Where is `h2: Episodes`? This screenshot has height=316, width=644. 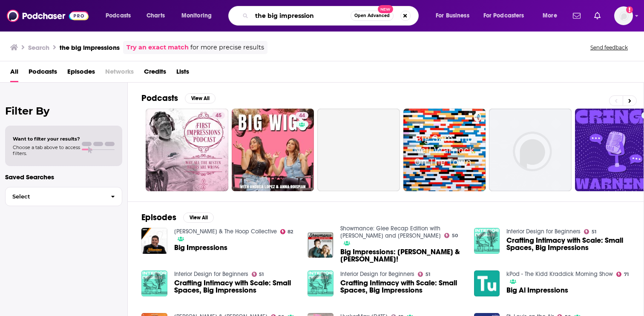 h2: Episodes is located at coordinates (159, 217).